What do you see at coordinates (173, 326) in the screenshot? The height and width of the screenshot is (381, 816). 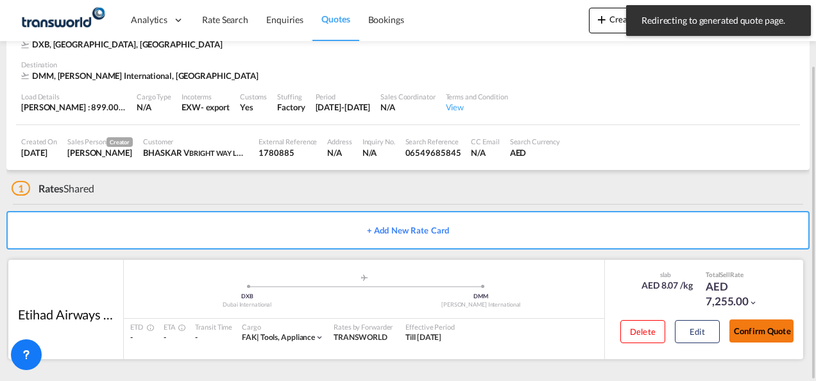 I see `div: ETA` at bounding box center [173, 326].